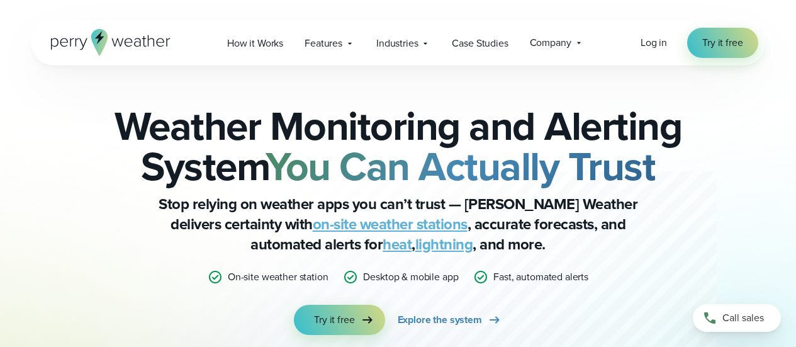 Image resolution: width=796 pixels, height=347 pixels. What do you see at coordinates (737, 318) in the screenshot?
I see `a: Call sales` at bounding box center [737, 318].